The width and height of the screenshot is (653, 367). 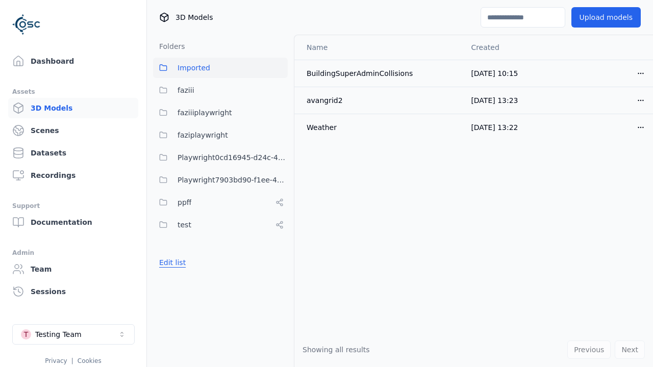 What do you see at coordinates (220, 225) in the screenshot?
I see `button: test` at bounding box center [220, 225].